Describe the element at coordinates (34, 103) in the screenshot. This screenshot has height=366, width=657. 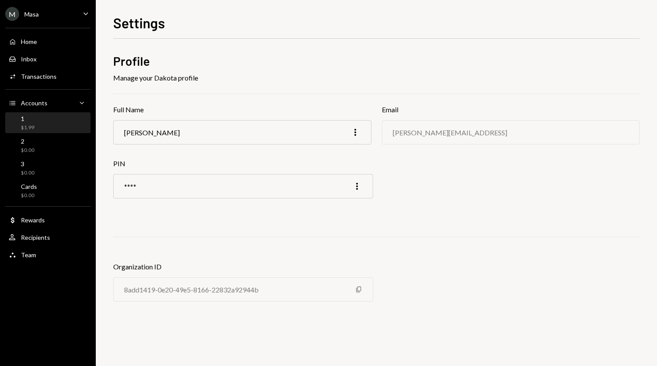
I see `div: Accounts` at that location.